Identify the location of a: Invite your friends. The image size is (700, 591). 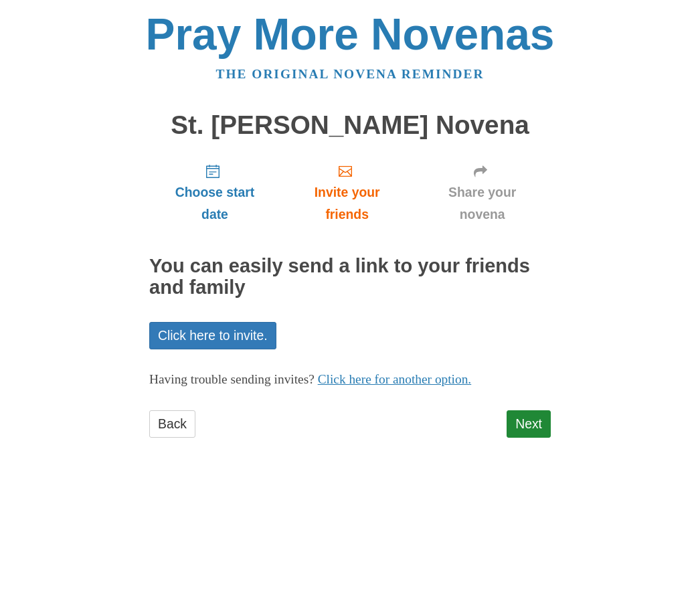
(346, 192).